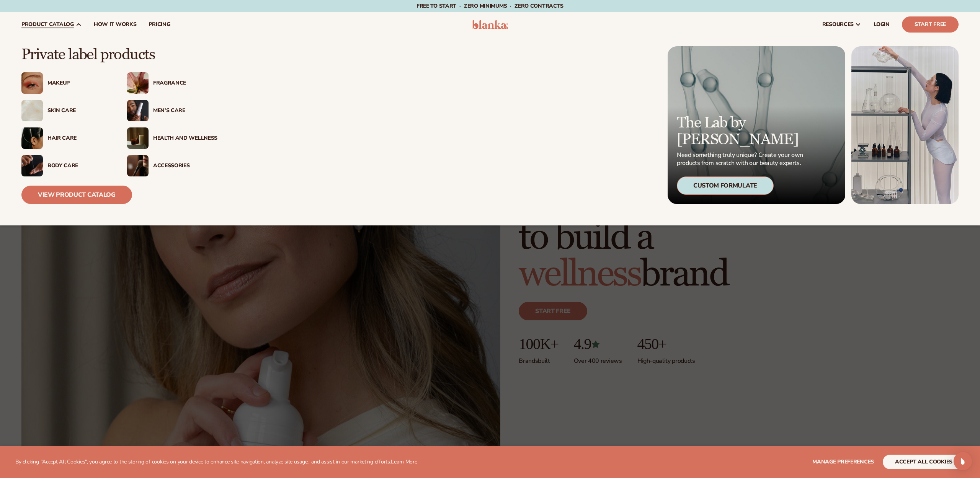 The height and width of the screenshot is (478, 980). What do you see at coordinates (172, 111) in the screenshot?
I see `a: Male holding moisturizer bottle. Men’s Care` at bounding box center [172, 111].